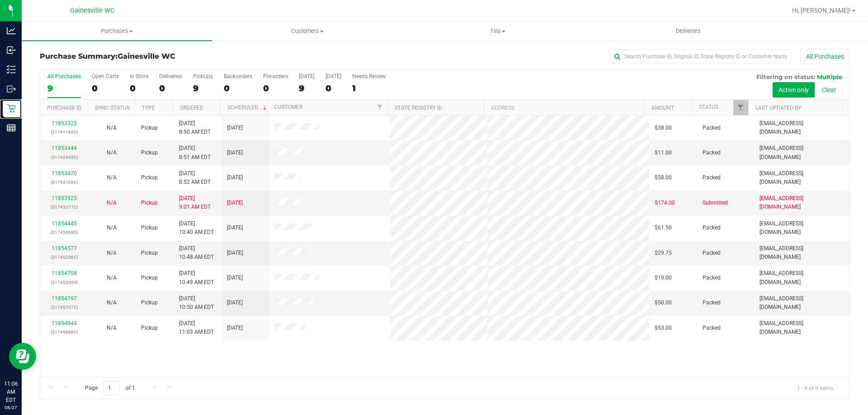 The width and height of the screenshot is (868, 415). Describe the element at coordinates (688, 31) in the screenshot. I see `span: Deliveries` at that location.